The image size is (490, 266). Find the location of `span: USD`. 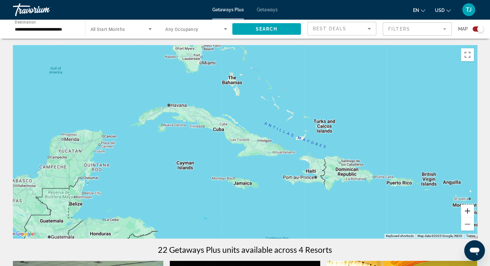

span: USD is located at coordinates (439, 10).